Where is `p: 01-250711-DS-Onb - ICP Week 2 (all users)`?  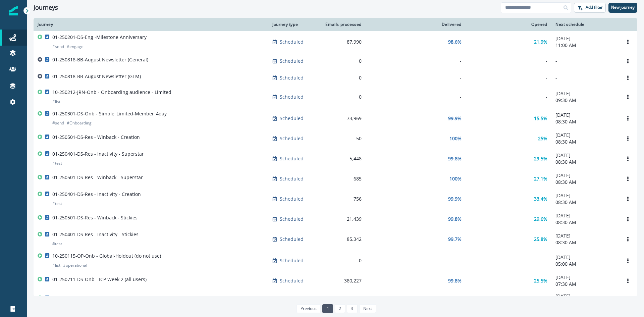
p: 01-250711-DS-Onb - ICP Week 2 (all users) is located at coordinates (100, 279).